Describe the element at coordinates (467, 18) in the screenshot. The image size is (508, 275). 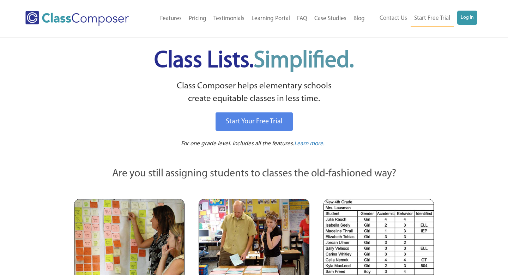
I see `a: Log In` at that location.